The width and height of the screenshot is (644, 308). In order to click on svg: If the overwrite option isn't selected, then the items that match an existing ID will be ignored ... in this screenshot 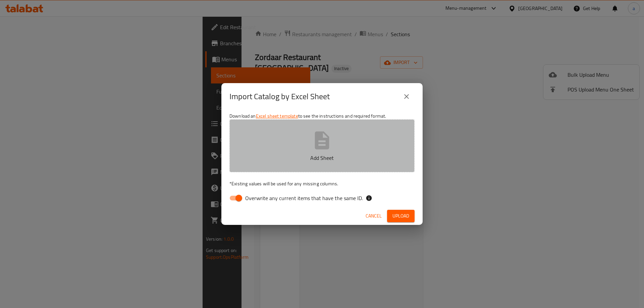, I will do `click(369, 198)`.